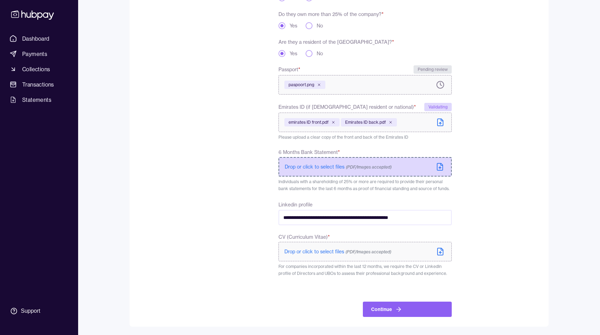  Describe the element at coordinates (309, 152) in the screenshot. I see `span: 6 Months Bank Statement` at that location.